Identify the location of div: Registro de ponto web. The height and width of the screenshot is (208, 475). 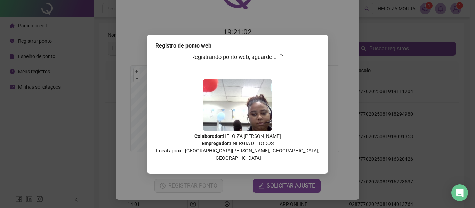
(237, 46).